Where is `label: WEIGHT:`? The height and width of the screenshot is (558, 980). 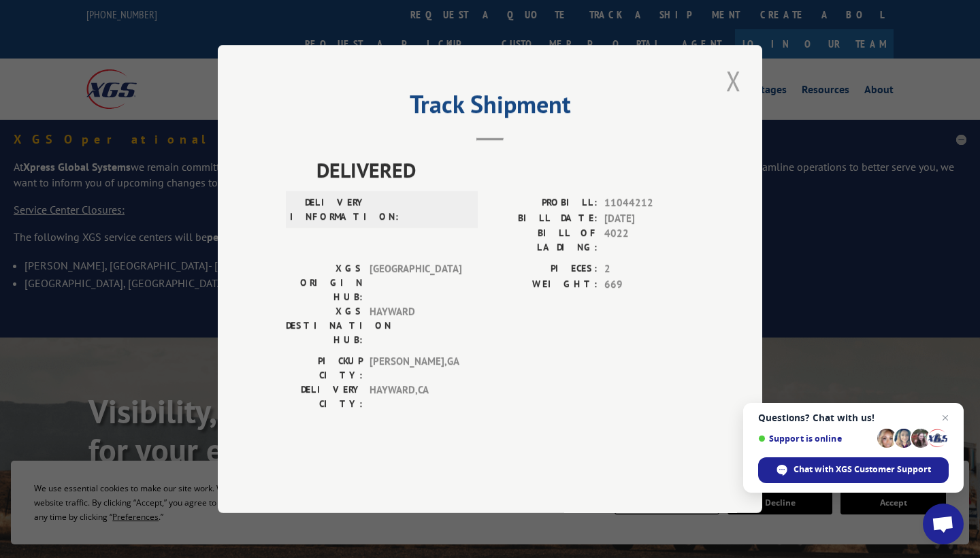
label: WEIGHT: is located at coordinates (544, 285).